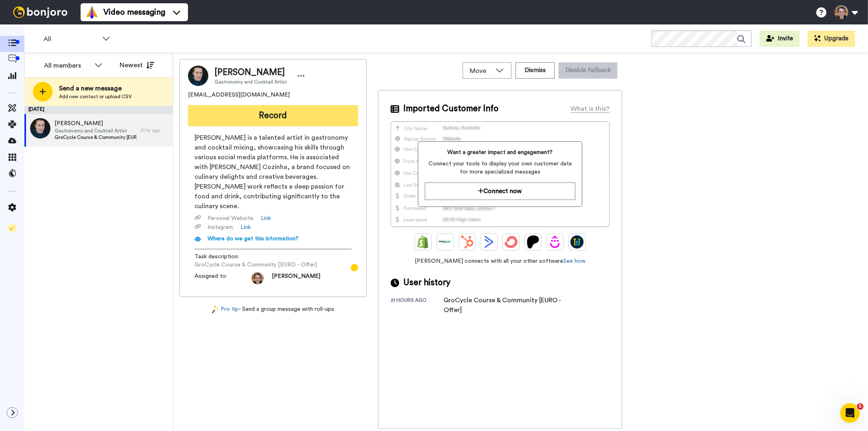  Describe the element at coordinates (225, 309) in the screenshot. I see `a: Pro tip` at that location.